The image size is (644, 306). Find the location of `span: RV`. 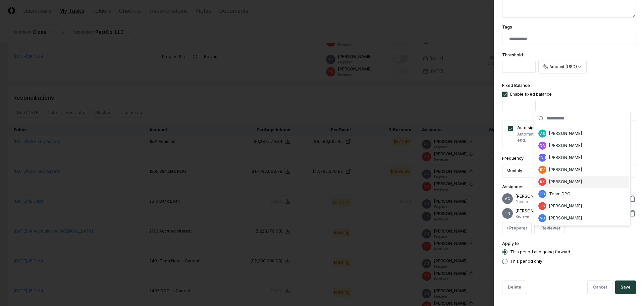

span: RV is located at coordinates (542, 170).